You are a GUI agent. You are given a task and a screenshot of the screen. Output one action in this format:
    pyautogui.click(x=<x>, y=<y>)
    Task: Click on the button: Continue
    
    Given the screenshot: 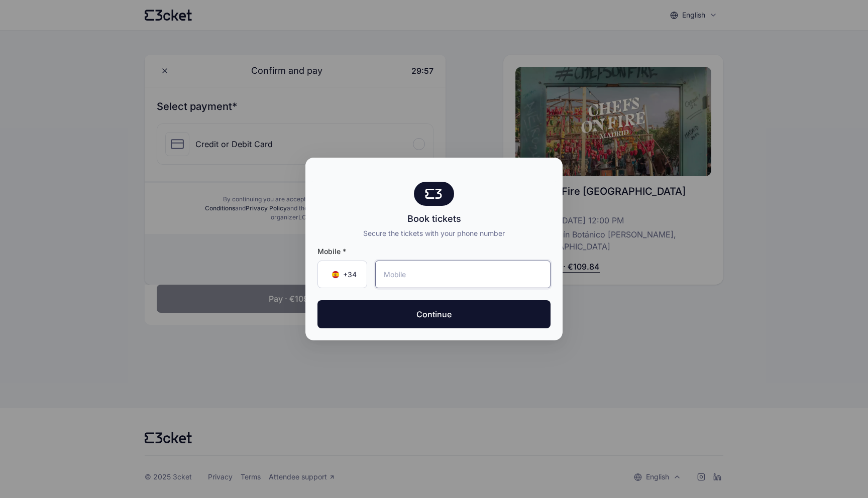 What is the action you would take?
    pyautogui.click(x=434, y=314)
    